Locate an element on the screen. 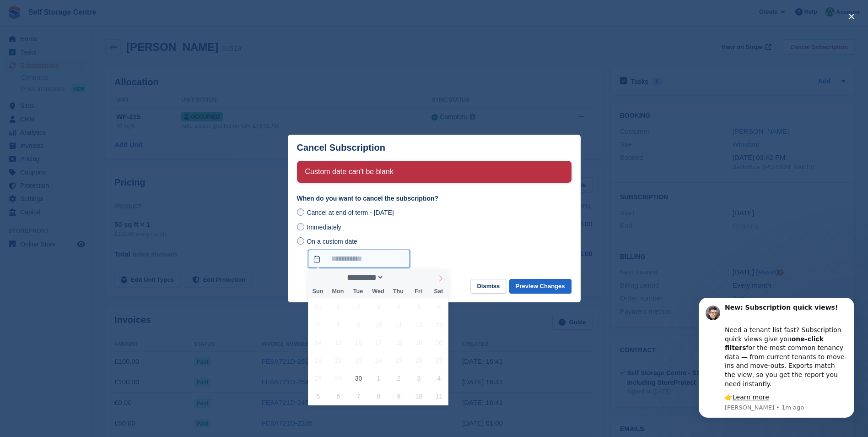  span: August 31, 2025 is located at coordinates (318, 306).